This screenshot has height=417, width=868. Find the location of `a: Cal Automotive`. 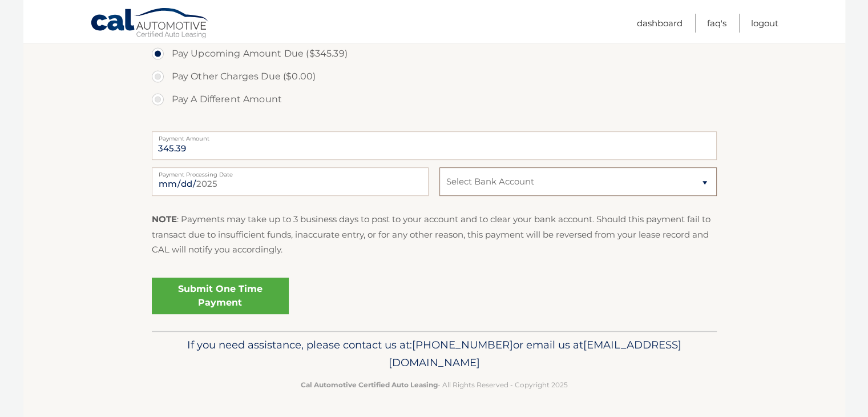

a: Cal Automotive is located at coordinates (150, 24).